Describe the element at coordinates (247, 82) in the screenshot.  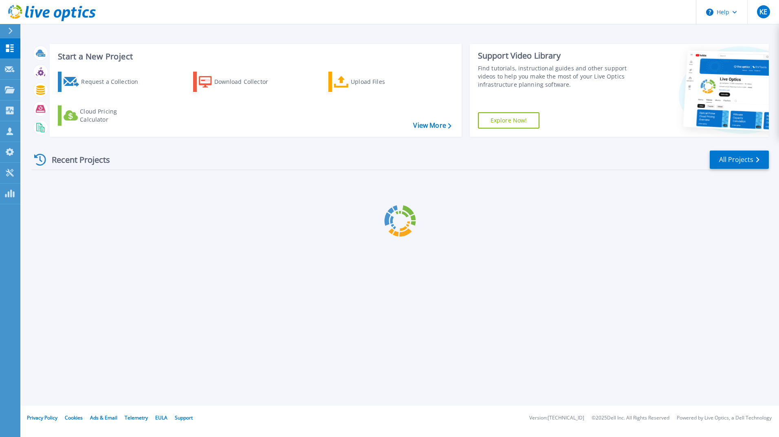
I see `div: Download Collector` at that location.